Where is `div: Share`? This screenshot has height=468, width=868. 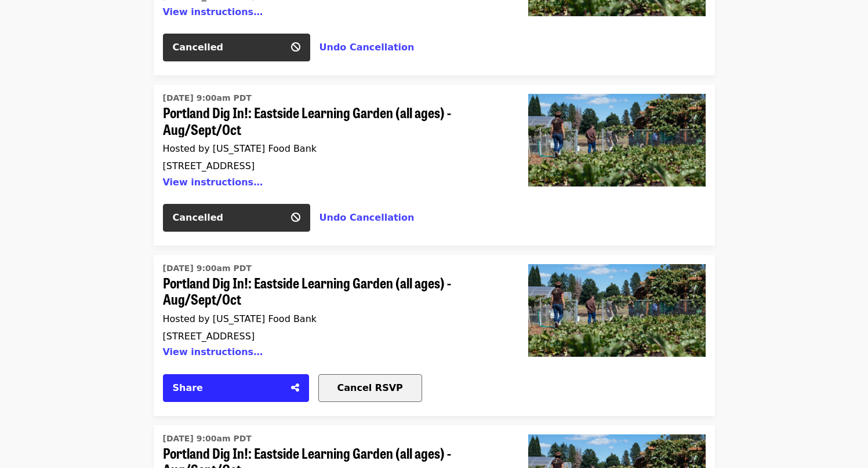 div: Share is located at coordinates (228, 388).